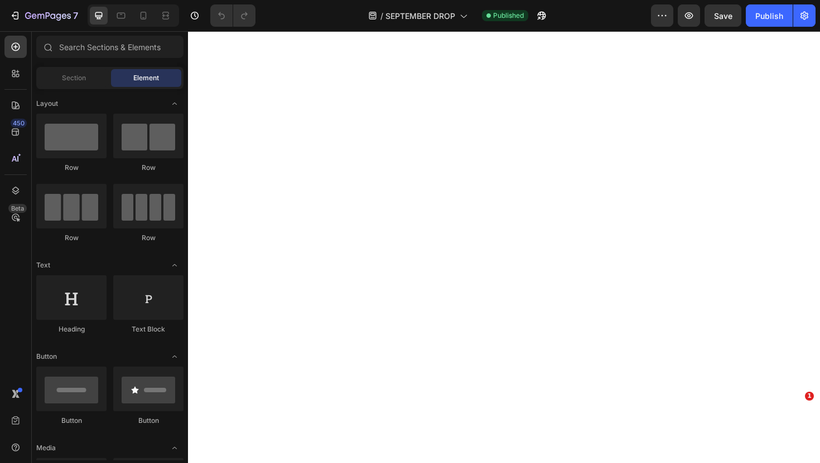 This screenshot has height=463, width=820. I want to click on span: 1, so click(809, 397).